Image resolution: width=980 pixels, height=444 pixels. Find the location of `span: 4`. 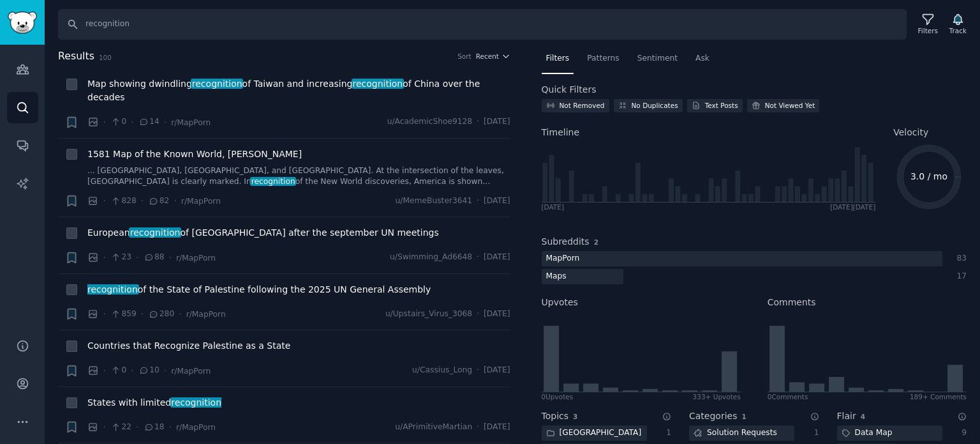

span: 4 is located at coordinates (863, 416).